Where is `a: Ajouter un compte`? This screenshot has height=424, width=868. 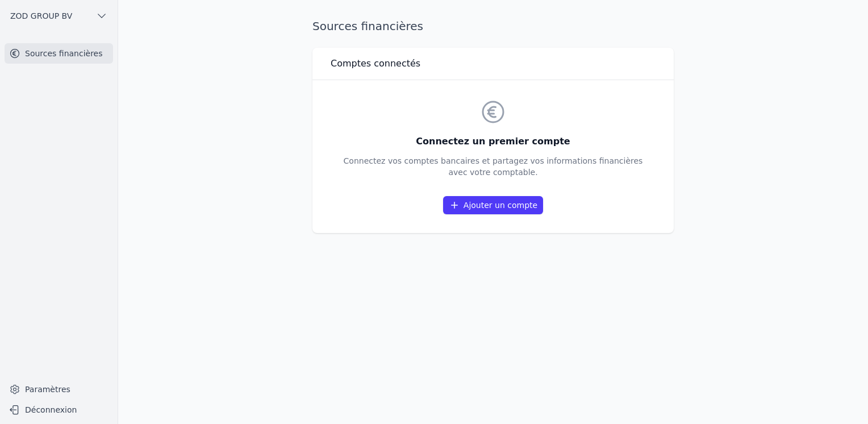 a: Ajouter un compte is located at coordinates (493, 205).